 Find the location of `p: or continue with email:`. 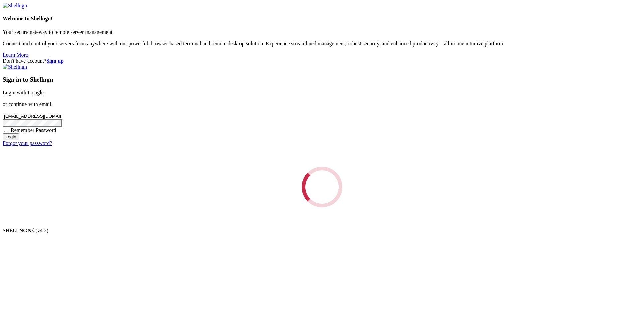

p: or continue with email: is located at coordinates (322, 104).